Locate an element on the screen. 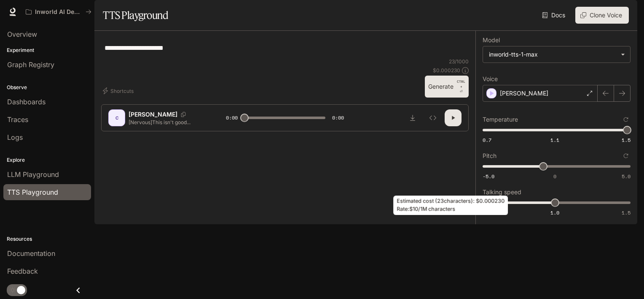 This screenshot has height=299, width=644. button: GenerateCTRL +⏎ is located at coordinates (446, 87).